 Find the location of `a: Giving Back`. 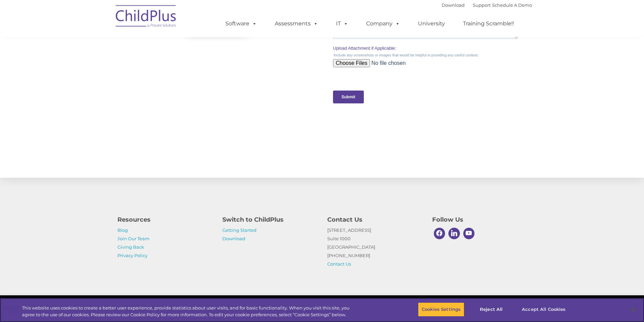

a: Giving Back is located at coordinates (131, 247).